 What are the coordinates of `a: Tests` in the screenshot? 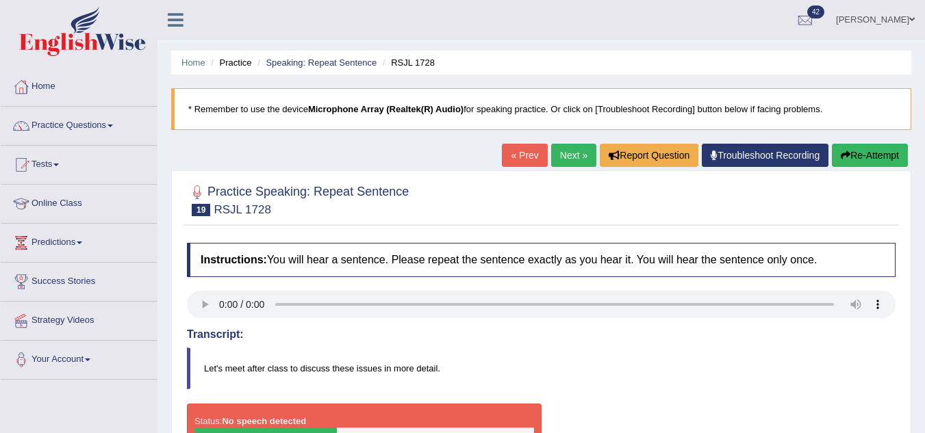 It's located at (79, 163).